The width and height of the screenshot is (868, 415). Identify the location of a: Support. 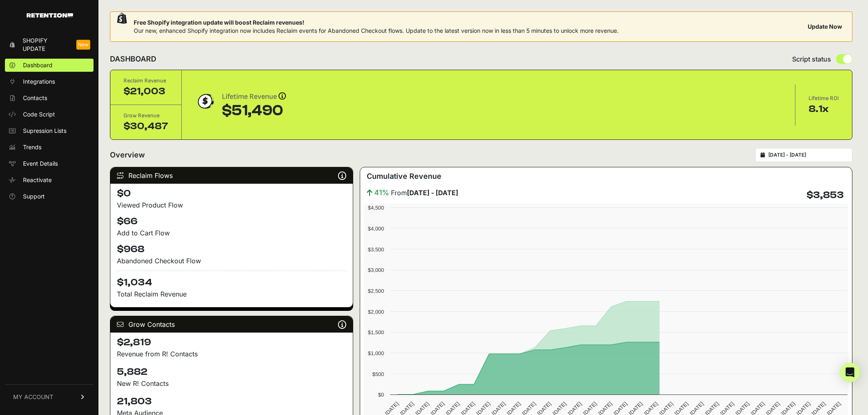
(49, 197).